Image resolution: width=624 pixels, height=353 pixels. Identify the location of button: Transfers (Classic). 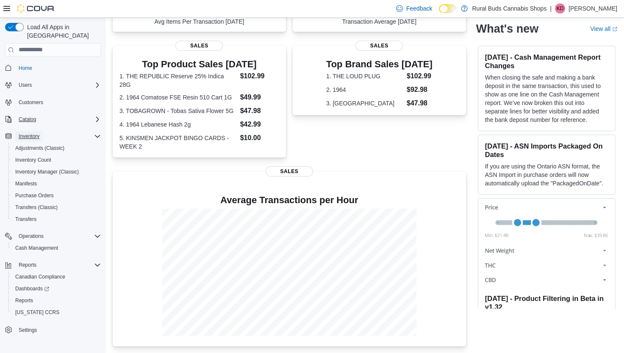
(56, 208).